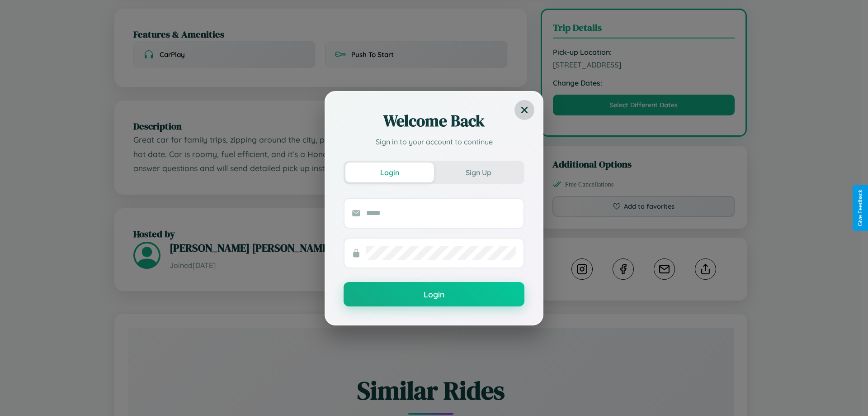  What do you see at coordinates (478, 173) in the screenshot?
I see `button: Sign Up` at bounding box center [478, 173].